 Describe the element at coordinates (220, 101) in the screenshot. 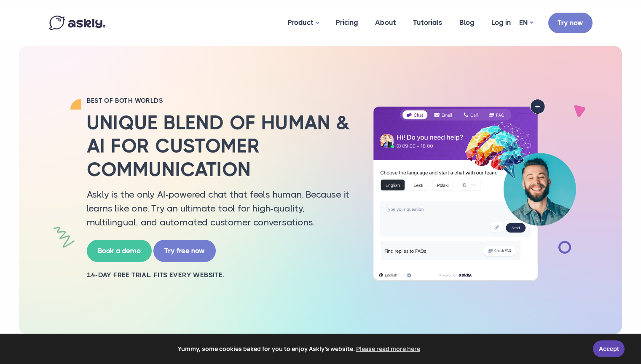

I see `h2: BEST OF BOTH WORLDS` at that location.